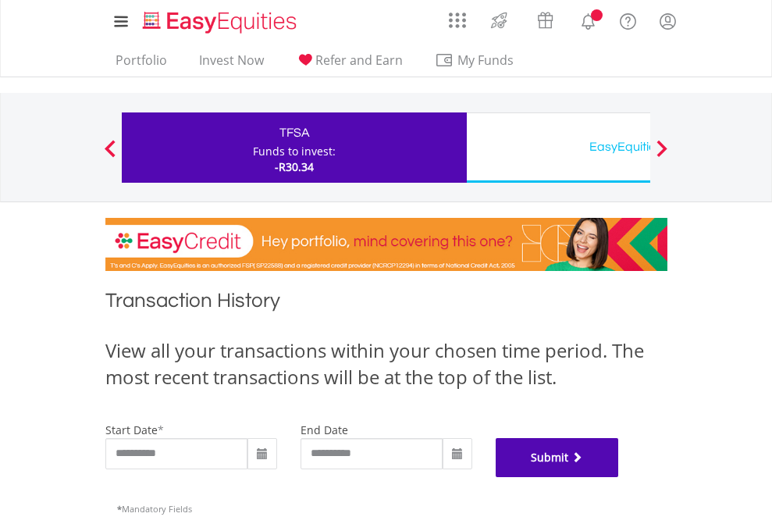  I want to click on a: Home page, so click(219, 20).